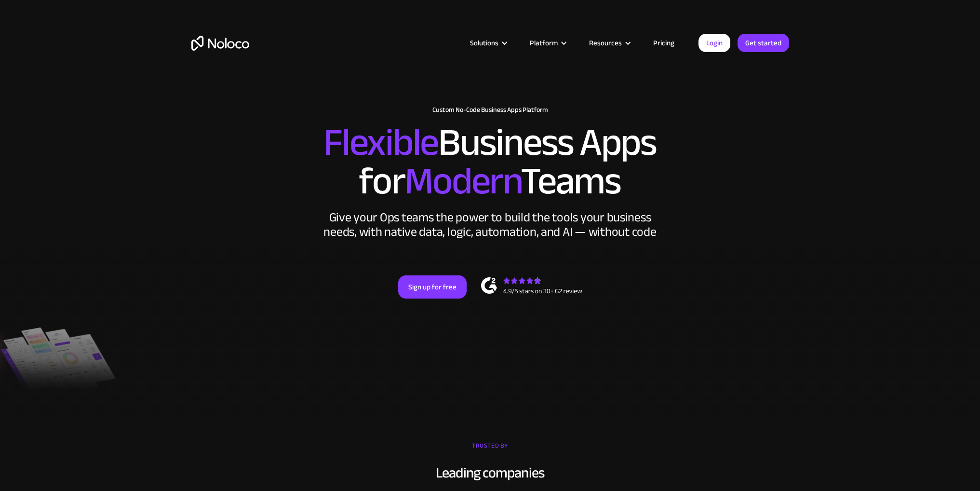 This screenshot has height=491, width=980. Describe the element at coordinates (664, 43) in the screenshot. I see `a: Pricing` at that location.